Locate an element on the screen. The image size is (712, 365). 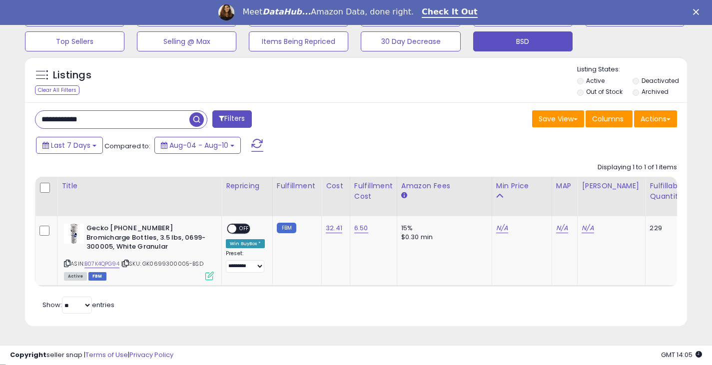
button: Filters is located at coordinates (232, 119).